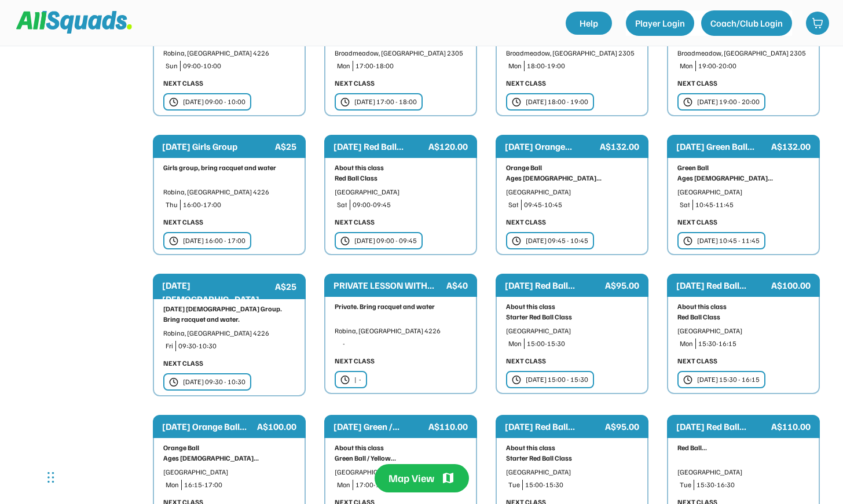 This screenshot has height=504, width=843. I want to click on div: Fri, so click(169, 346).